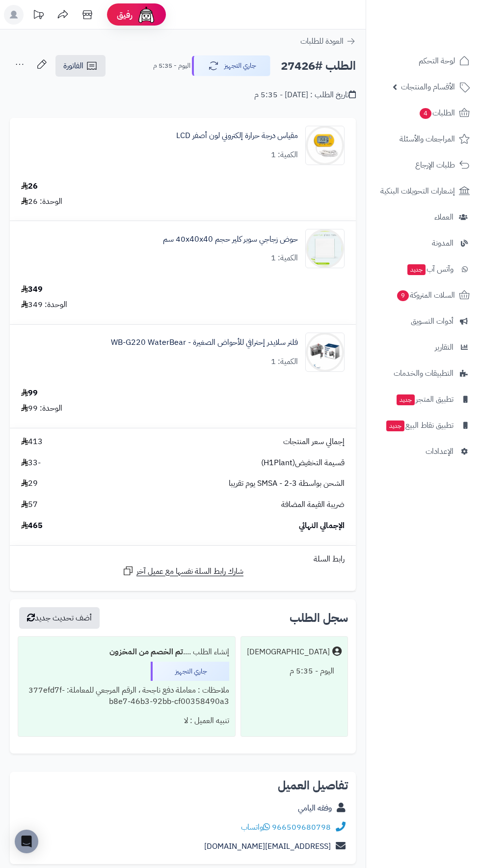 This screenshot has width=481, height=868. What do you see at coordinates (424, 165) in the screenshot?
I see `a: طلبات الإرجاع` at bounding box center [424, 165].